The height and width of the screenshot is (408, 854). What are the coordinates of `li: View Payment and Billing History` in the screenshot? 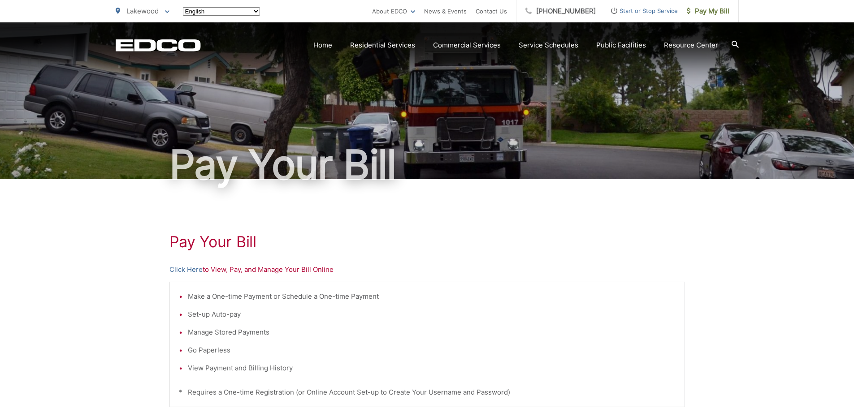 It's located at (432, 368).